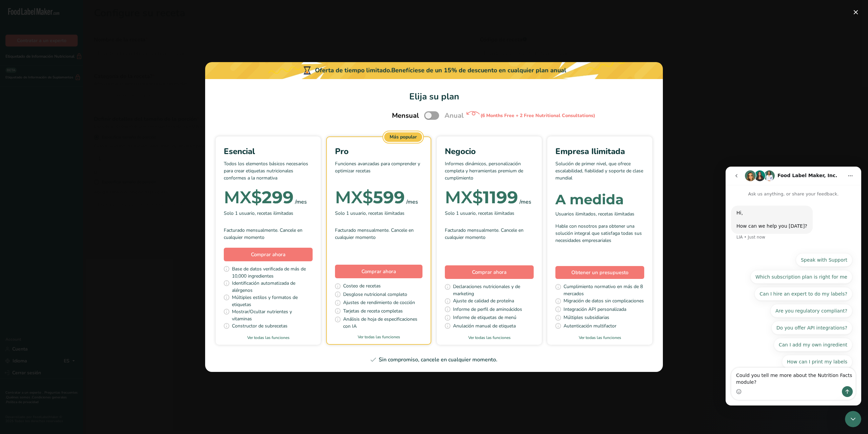  What do you see at coordinates (604, 290) in the screenshot?
I see `span: Cumplimiento normativo en más de 8 mercados` at bounding box center [604, 290].